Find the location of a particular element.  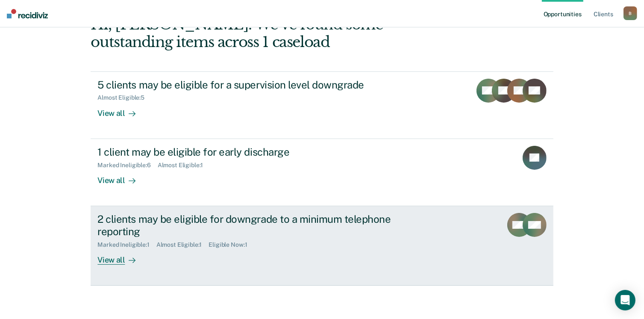

div: Eligible Now : 1 is located at coordinates (231, 244).